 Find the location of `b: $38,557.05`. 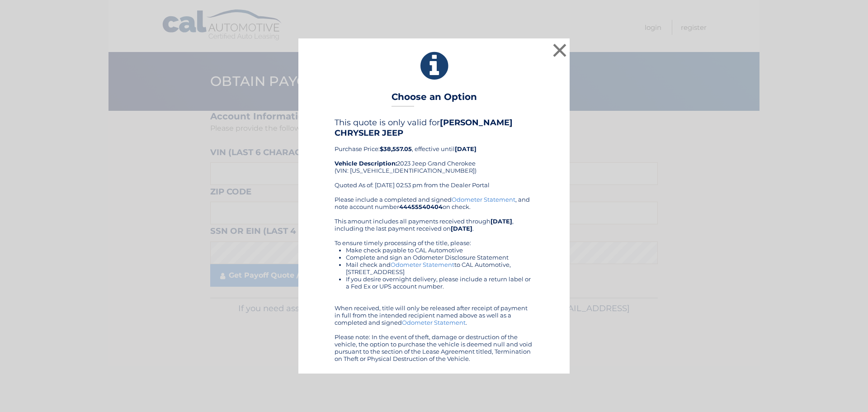

b: $38,557.05 is located at coordinates (396, 149).